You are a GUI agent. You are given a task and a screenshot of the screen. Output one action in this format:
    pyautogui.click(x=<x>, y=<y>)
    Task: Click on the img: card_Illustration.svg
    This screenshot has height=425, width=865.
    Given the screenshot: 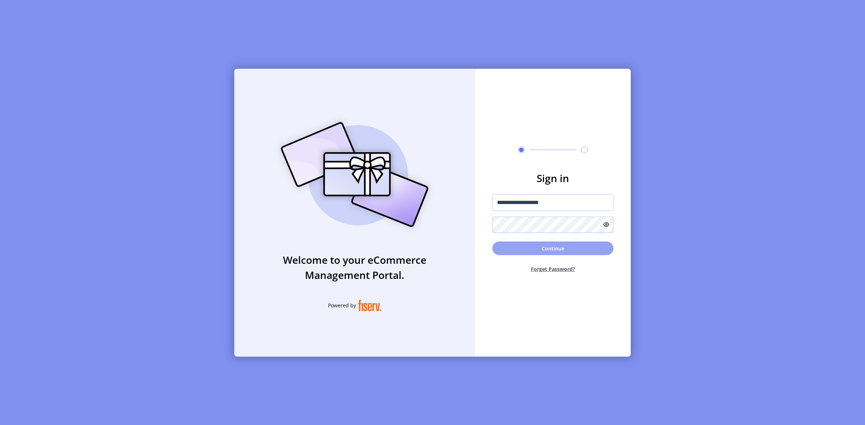 What is the action you would take?
    pyautogui.click(x=354, y=175)
    